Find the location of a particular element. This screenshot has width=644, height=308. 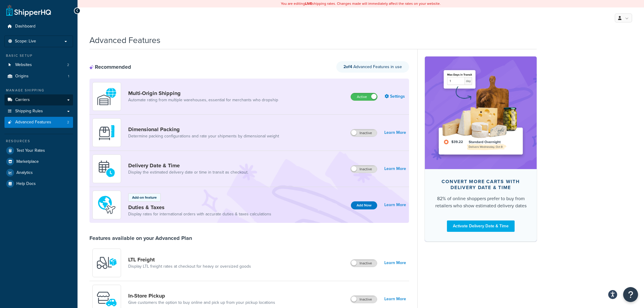

a: Duties & Taxes is located at coordinates (200, 207).